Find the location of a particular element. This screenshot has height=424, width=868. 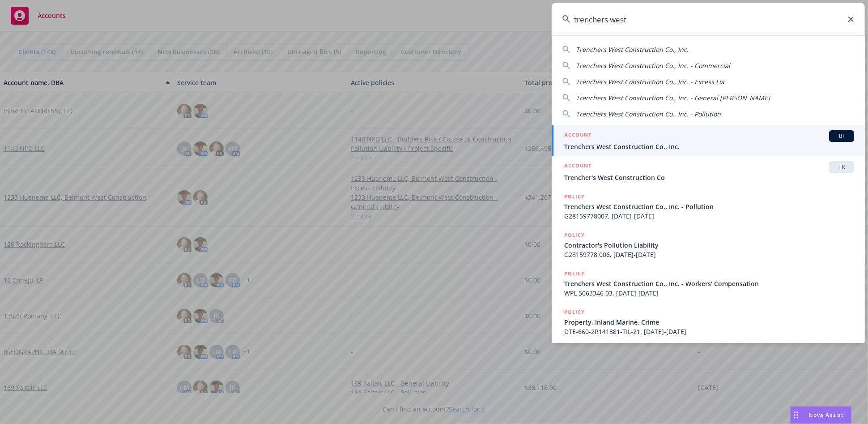

div: Drag to move is located at coordinates (796, 415).